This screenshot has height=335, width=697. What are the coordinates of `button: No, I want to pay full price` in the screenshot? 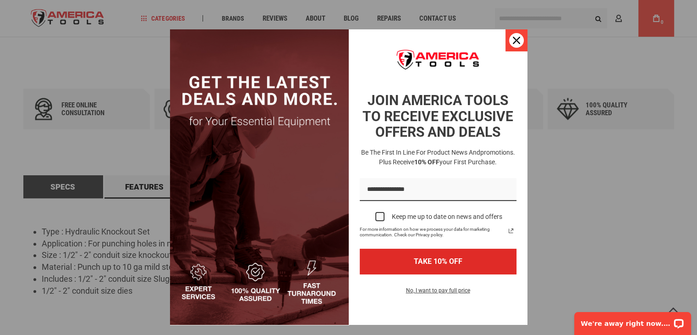 It's located at (438, 293).